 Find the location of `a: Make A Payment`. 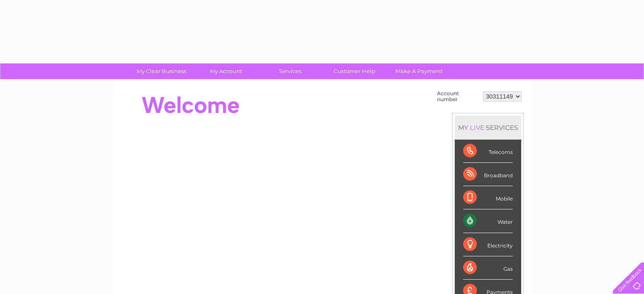

a: Make A Payment is located at coordinates (419, 71).